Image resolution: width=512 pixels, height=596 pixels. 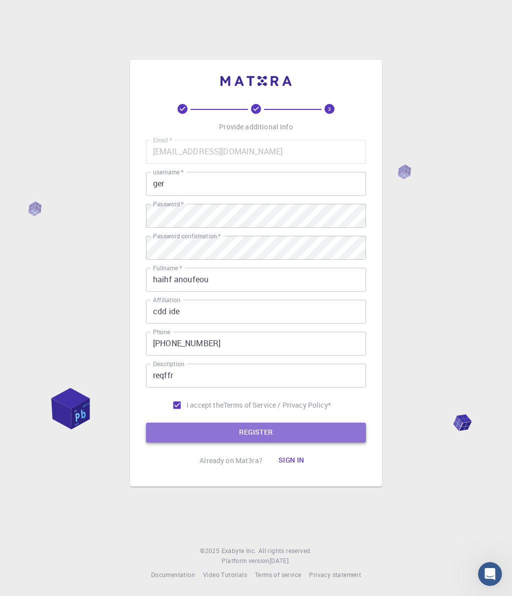 I want to click on label: Fullname, so click(x=167, y=268).